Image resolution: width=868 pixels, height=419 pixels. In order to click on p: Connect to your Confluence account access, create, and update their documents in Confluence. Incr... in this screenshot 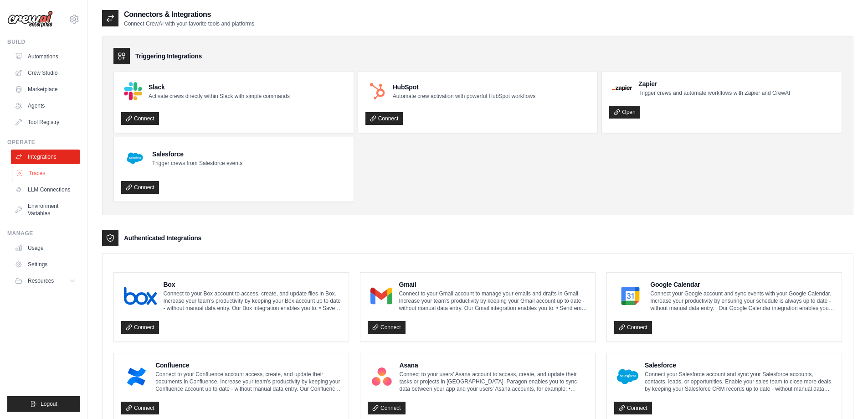, I will do `click(248, 382)`.